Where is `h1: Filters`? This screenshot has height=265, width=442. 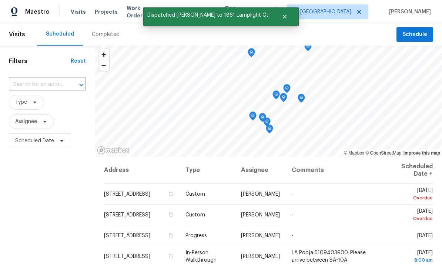
h1: Filters is located at coordinates (40, 61).